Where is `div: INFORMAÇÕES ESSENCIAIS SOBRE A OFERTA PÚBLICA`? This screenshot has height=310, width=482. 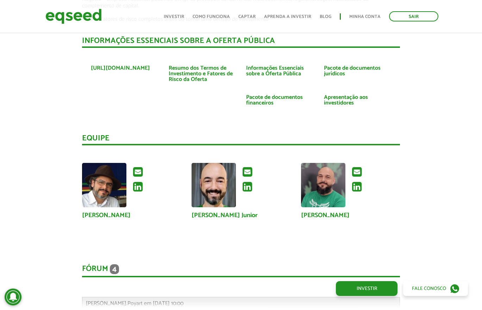 div: INFORMAÇÕES ESSENCIAIS SOBRE A OFERTA PÚBLICA is located at coordinates (241, 42).